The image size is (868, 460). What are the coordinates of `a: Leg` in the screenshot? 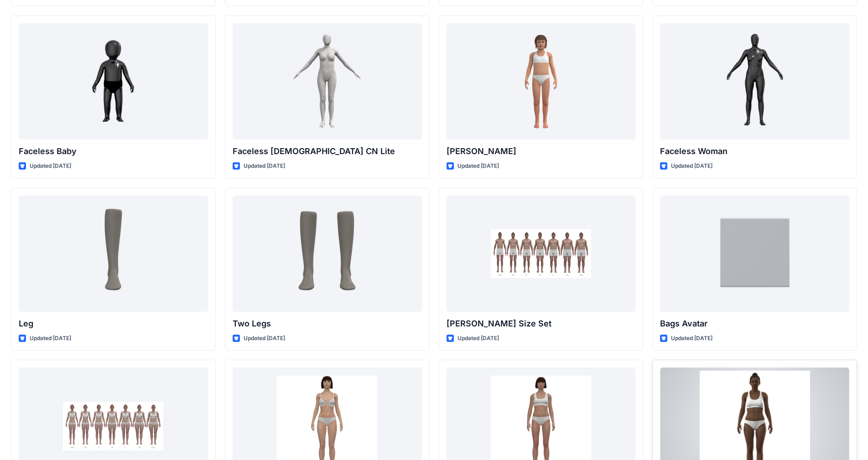 It's located at (113, 254).